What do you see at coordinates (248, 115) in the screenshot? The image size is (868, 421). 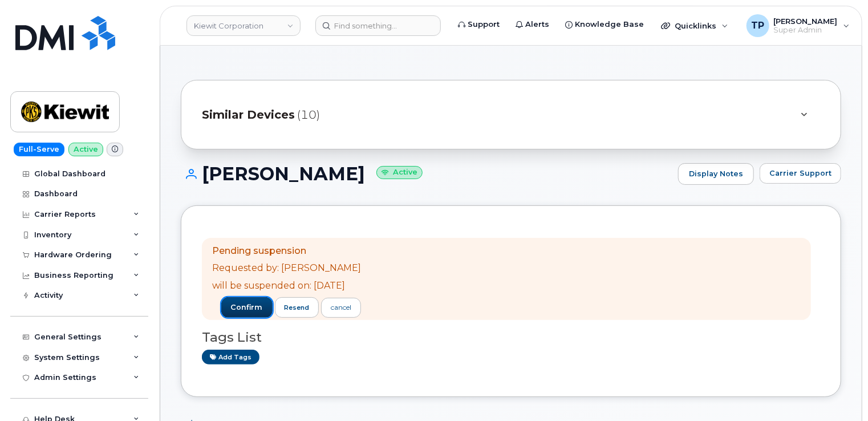 I see `span: Similar Devices` at bounding box center [248, 115].